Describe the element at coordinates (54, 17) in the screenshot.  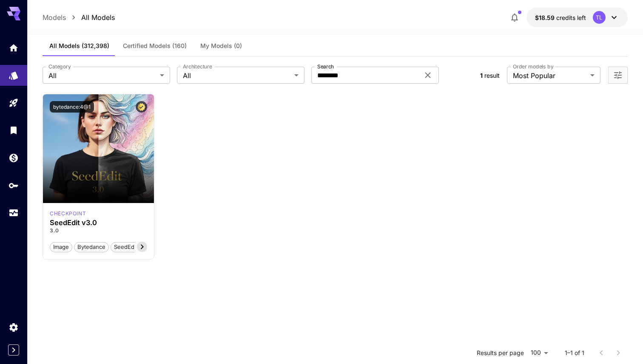
I see `p: Models` at that location.